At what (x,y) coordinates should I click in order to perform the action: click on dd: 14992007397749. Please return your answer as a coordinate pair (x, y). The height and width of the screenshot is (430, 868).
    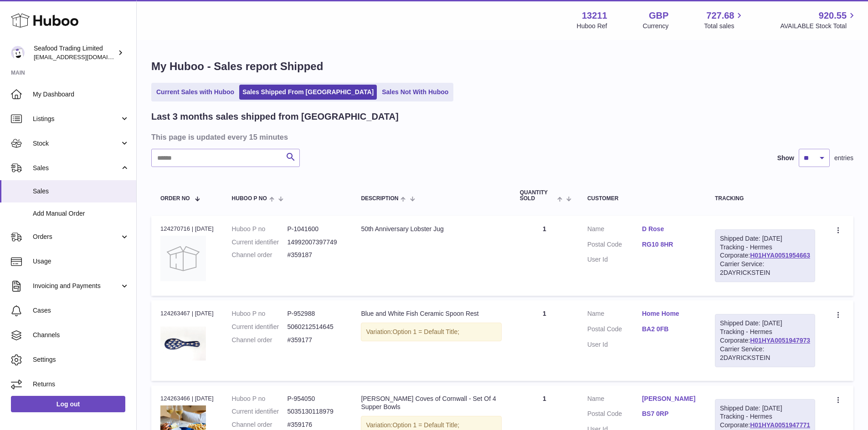
    Looking at the image, I should click on (315, 242).